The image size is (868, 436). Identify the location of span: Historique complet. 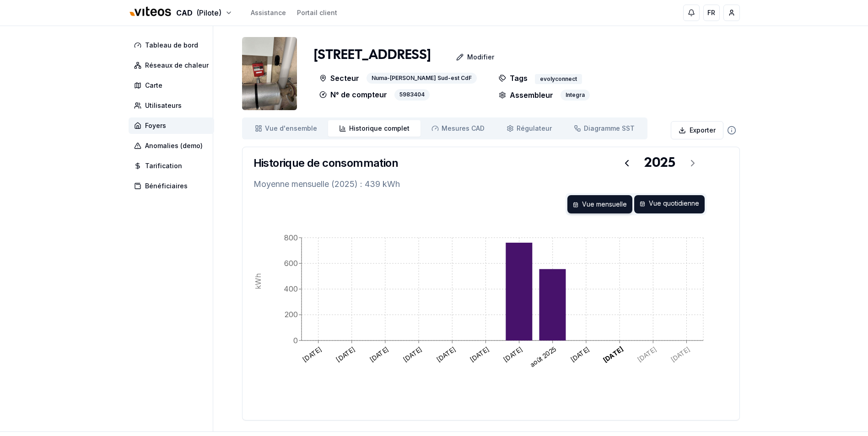
(379, 128).